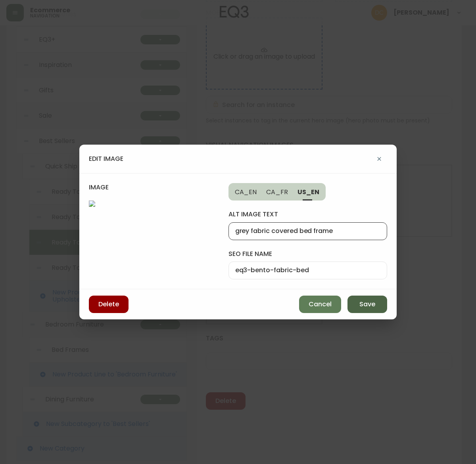 The width and height of the screenshot is (476, 464). I want to click on span: Delete, so click(108, 304).